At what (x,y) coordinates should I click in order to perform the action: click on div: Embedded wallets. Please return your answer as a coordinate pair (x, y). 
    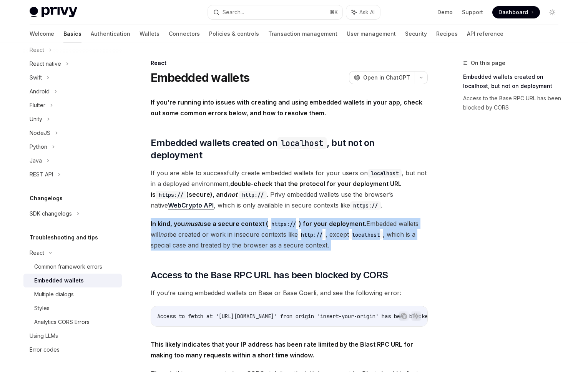
    Looking at the image, I should click on (59, 281).